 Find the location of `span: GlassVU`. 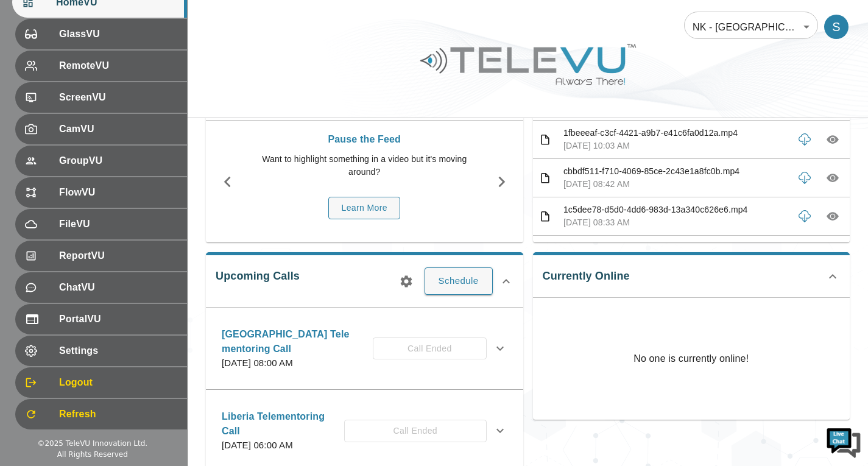

span: GlassVU is located at coordinates (118, 34).